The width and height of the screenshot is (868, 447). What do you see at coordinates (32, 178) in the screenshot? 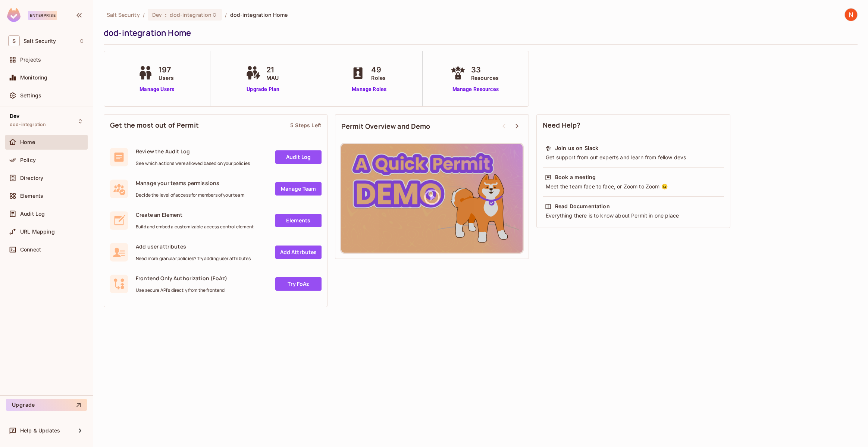
I see `span: Directory` at bounding box center [32, 178].